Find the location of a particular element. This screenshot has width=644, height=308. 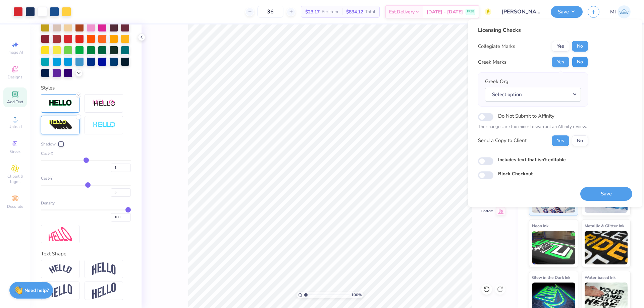

label: Block Checkout is located at coordinates (515, 174).